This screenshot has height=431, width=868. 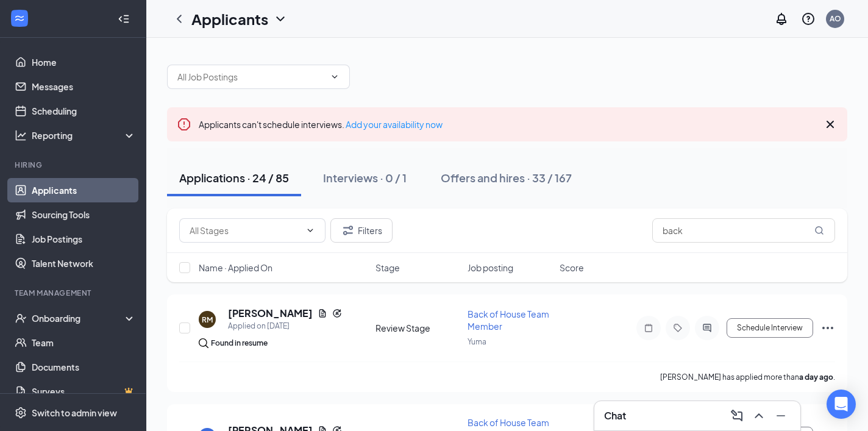 I want to click on div: RM, so click(x=207, y=319).